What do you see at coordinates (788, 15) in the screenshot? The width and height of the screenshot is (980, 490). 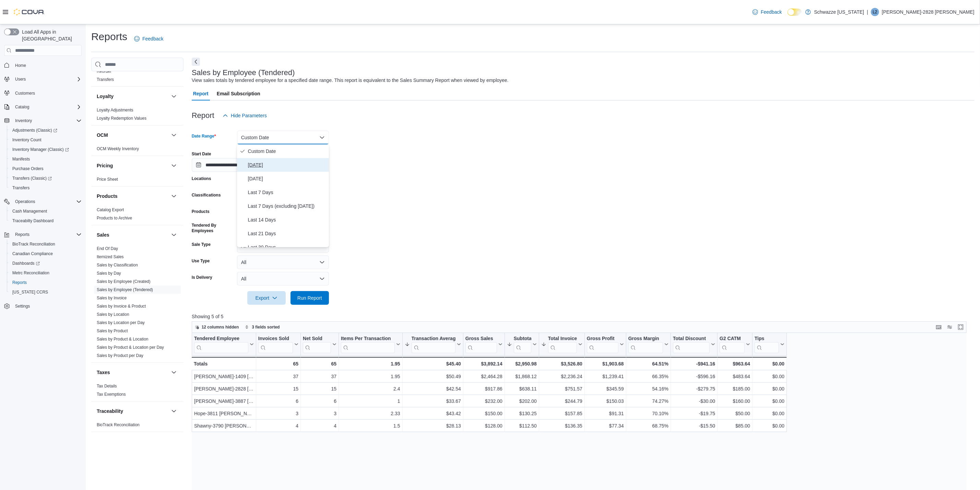 I see `span: Dark Mode` at bounding box center [788, 15].